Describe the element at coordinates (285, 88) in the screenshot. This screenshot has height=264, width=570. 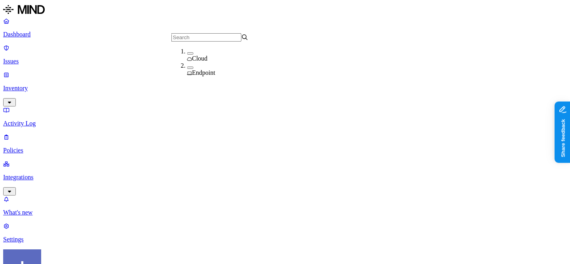
I see `a: Inventory` at that location.